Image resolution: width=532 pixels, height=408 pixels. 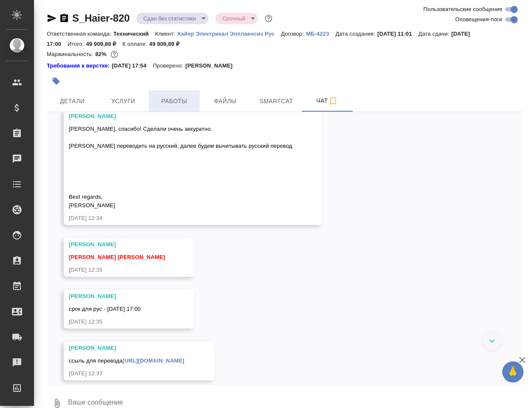 I want to click on span: Файлы, so click(x=225, y=101).